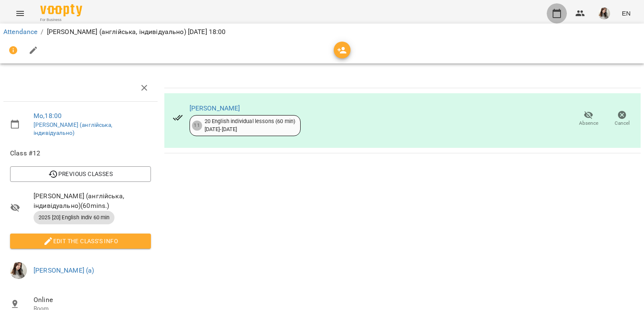  What do you see at coordinates (81, 241) in the screenshot?
I see `span: Edit the class's Info` at bounding box center [81, 241].